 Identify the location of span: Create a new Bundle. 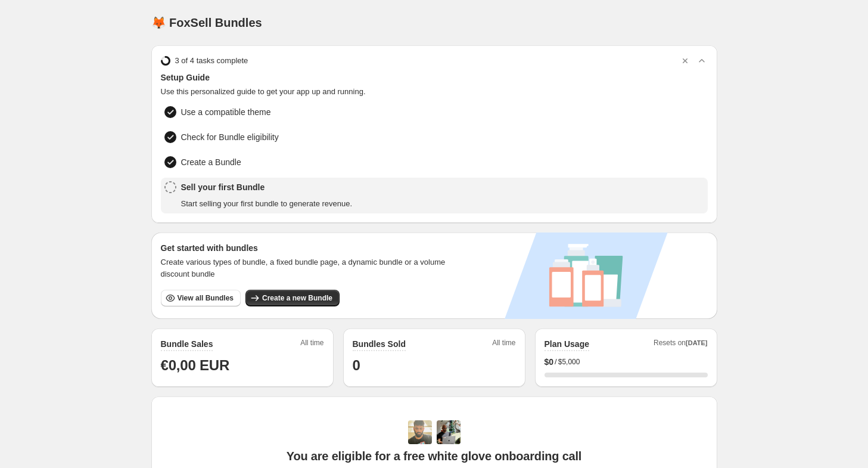
(298, 298).